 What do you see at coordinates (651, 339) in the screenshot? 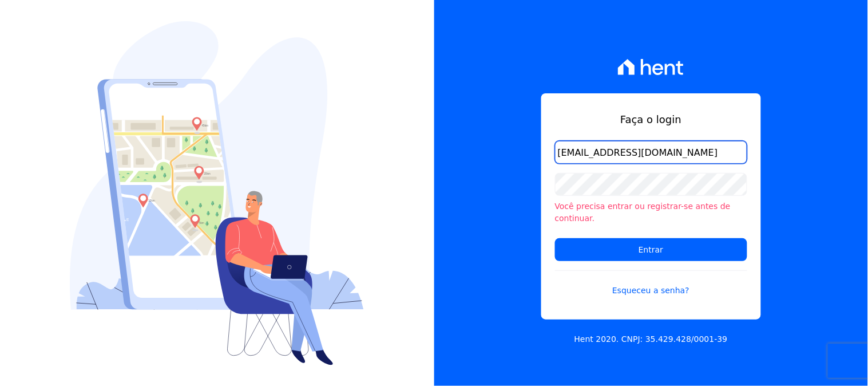
I see `p: Hent 2020. CNPJ: 35.429.428/0001-39` at bounding box center [651, 339].